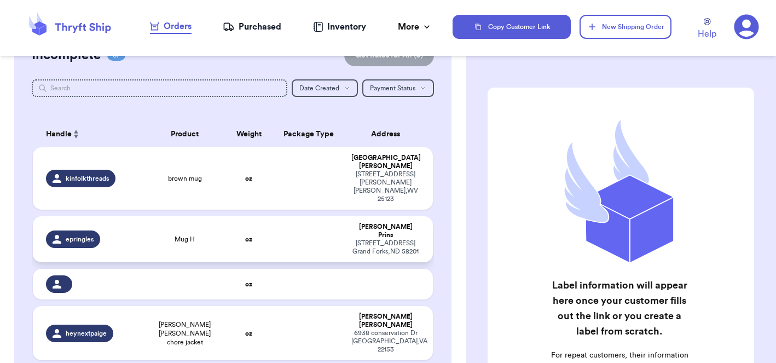  I want to click on div: Purchased, so click(252, 27).